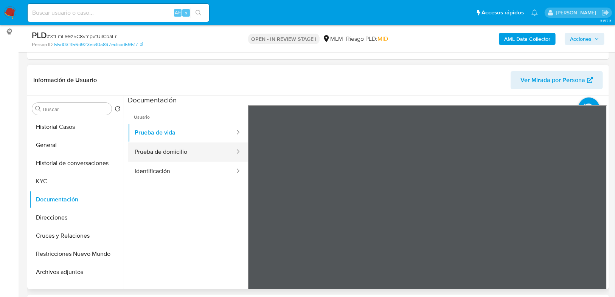 Image resolution: width=615 pixels, height=297 pixels. I want to click on input: Buscar, so click(76, 109).